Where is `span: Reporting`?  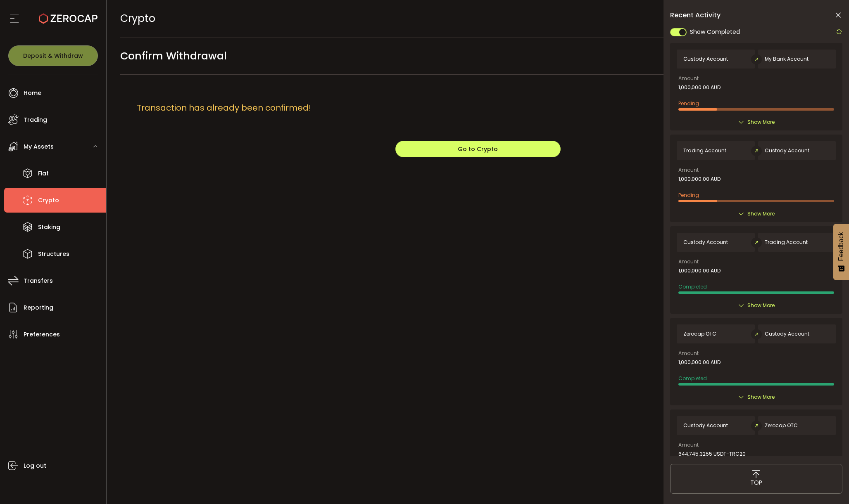
span: Reporting is located at coordinates (39, 308).